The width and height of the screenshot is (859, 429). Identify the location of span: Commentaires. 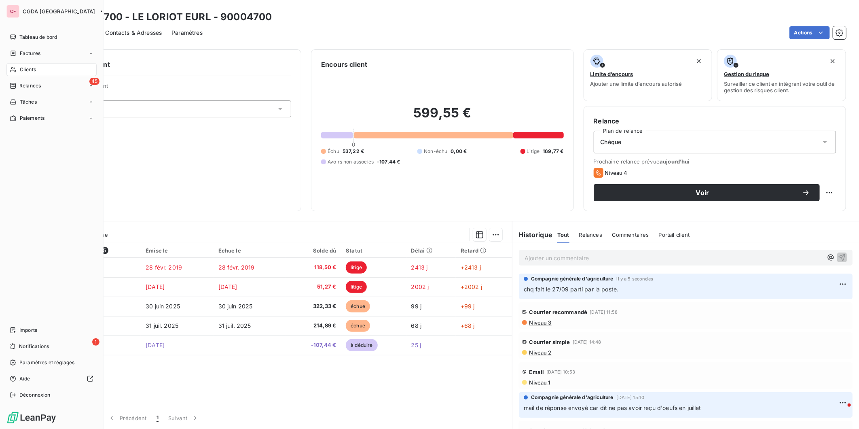
(631, 235).